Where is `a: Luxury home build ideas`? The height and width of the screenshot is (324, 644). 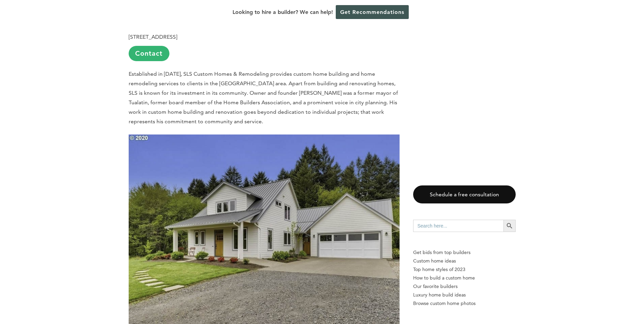 a: Luxury home build ideas is located at coordinates (464, 295).